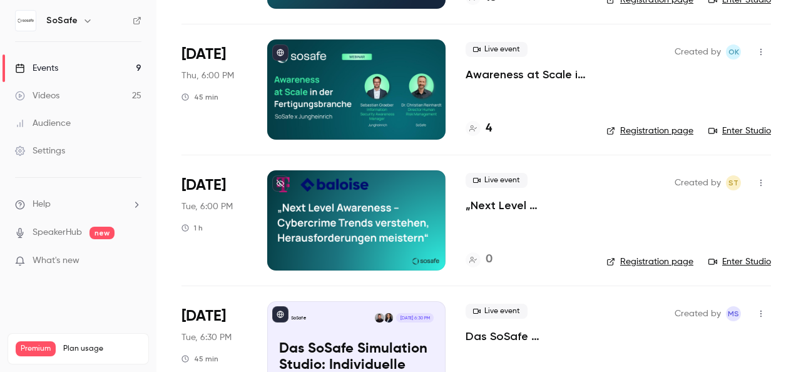  What do you see at coordinates (26, 21) in the screenshot?
I see `img: SoSafe` at bounding box center [26, 21].